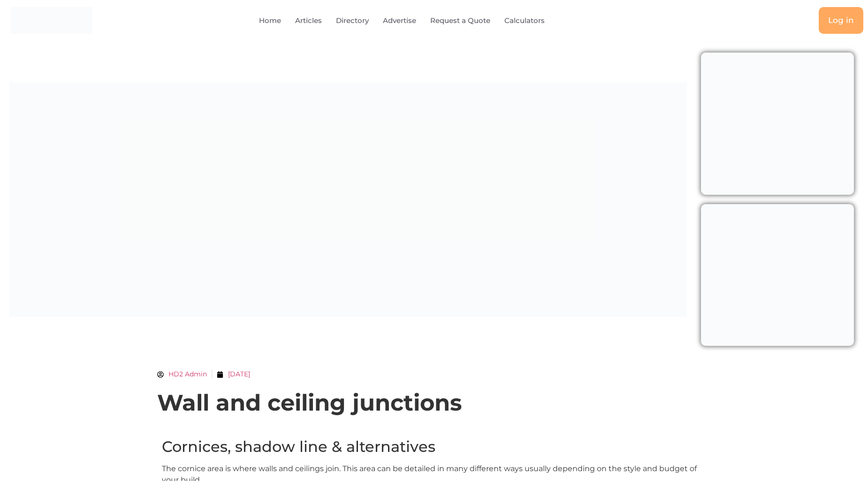  I want to click on a: Log in, so click(841, 20).